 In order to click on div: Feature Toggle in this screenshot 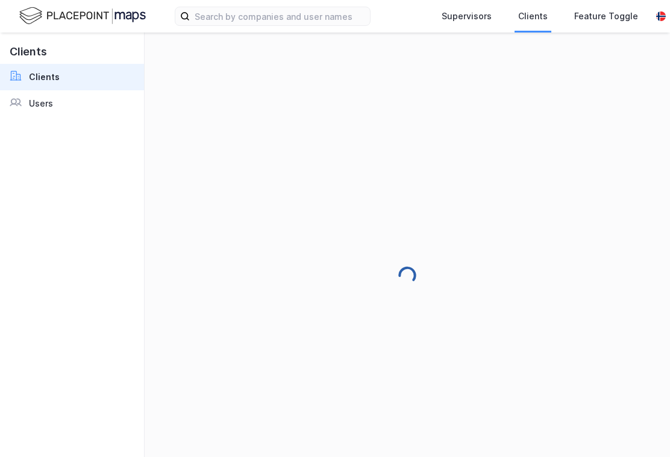, I will do `click(606, 16)`.